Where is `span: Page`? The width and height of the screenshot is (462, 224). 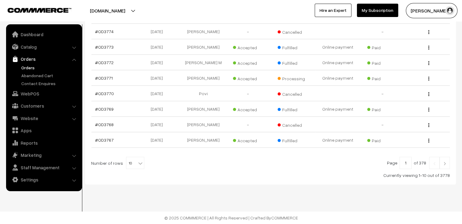 span: Page is located at coordinates (392, 162).